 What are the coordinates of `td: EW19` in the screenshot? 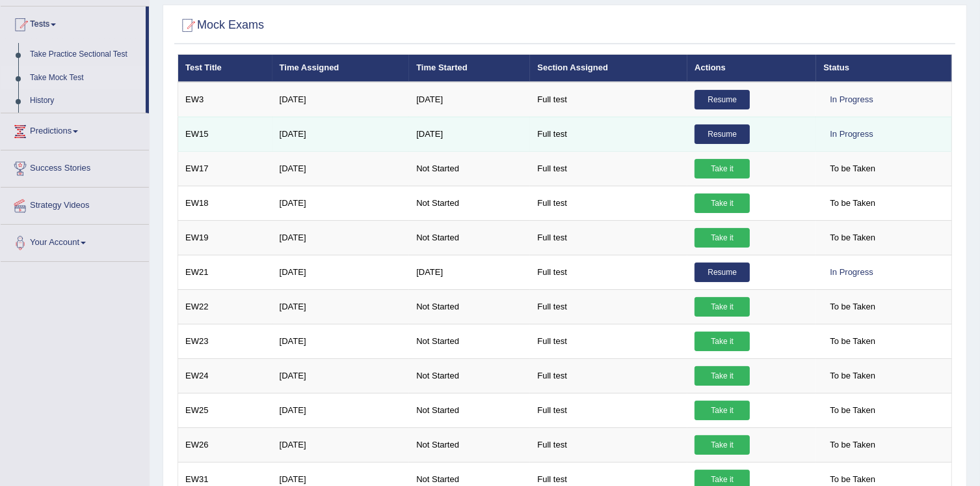 It's located at (225, 237).